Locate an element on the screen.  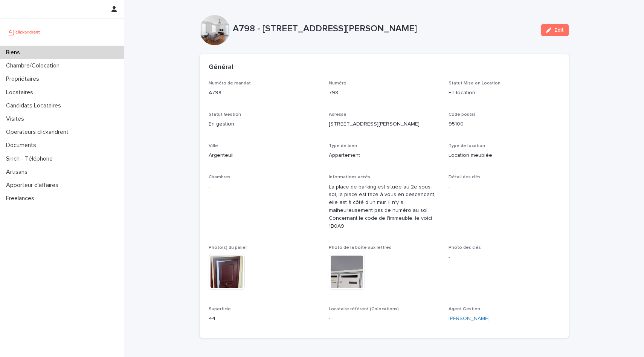
img: UCB0brd3T0yccxBKYDjQ is located at coordinates (24, 32).